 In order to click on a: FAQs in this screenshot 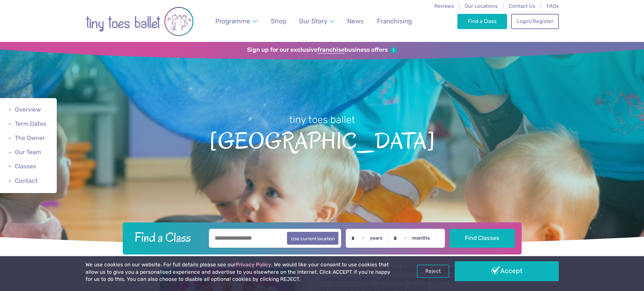, I will do `click(553, 6)`.